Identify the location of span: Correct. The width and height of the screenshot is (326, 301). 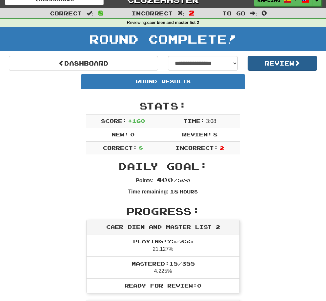
(66, 13).